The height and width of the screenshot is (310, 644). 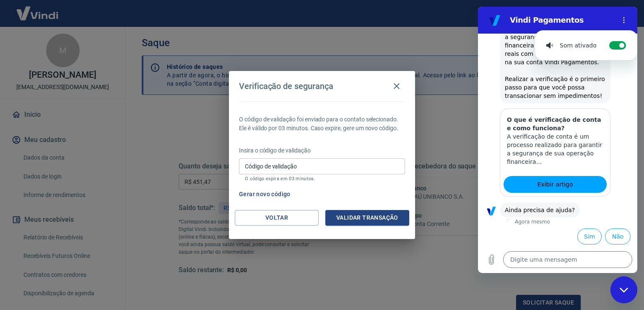 I want to click on h4: Verificação de segurança, so click(x=286, y=86).